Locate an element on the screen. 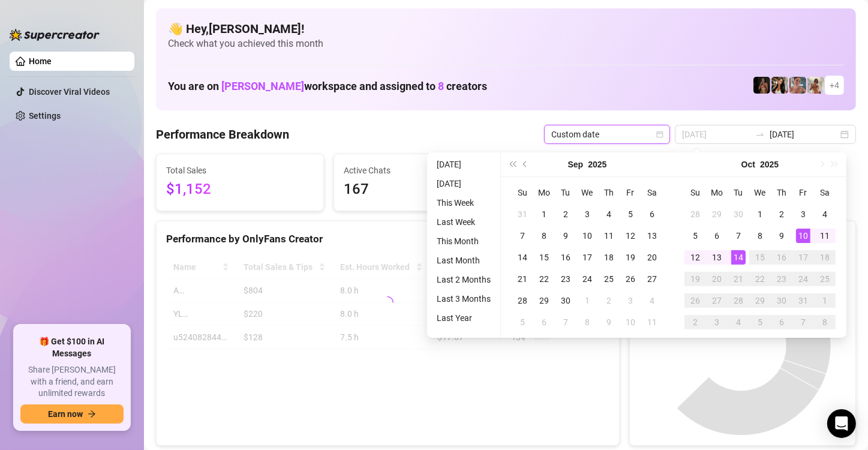 The image size is (868, 450). td: 2025-09-21 is located at coordinates (522, 279).